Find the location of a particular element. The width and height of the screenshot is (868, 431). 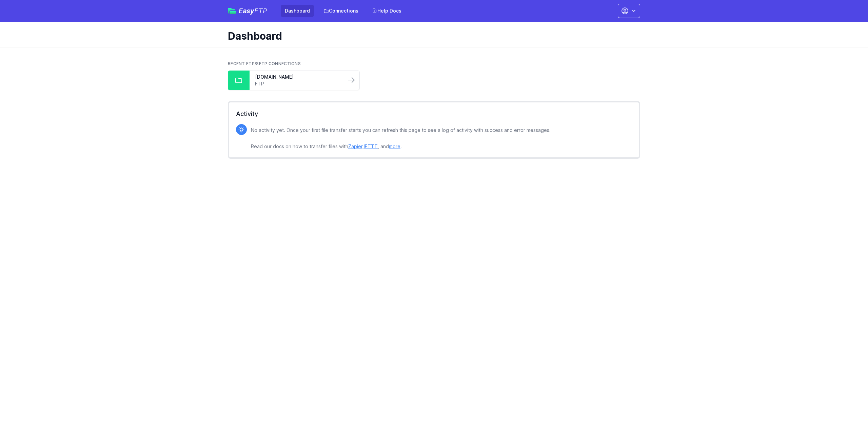

span: FTP is located at coordinates (260, 11).